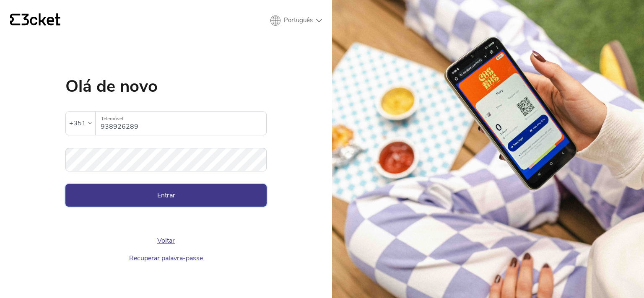  Describe the element at coordinates (183, 123) in the screenshot. I see `input: Telemóvel` at that location.